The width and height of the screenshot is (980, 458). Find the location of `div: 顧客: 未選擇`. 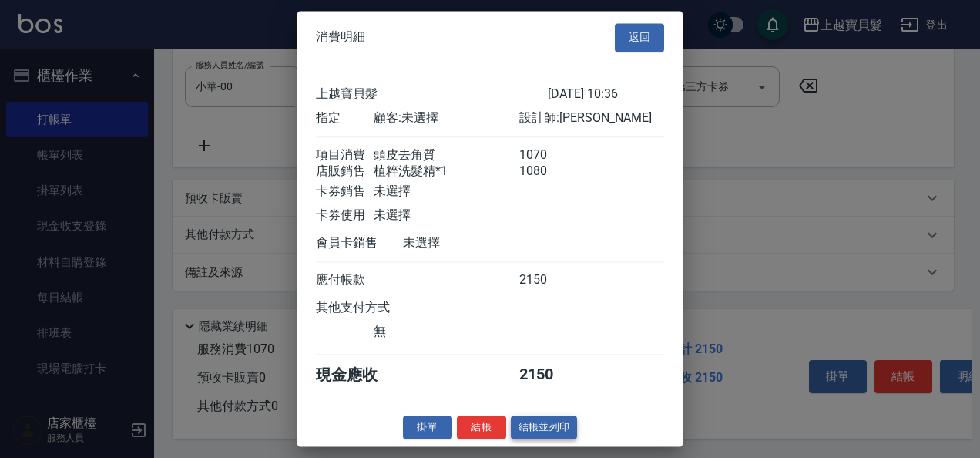

div: 顧客: 未選擇 is located at coordinates (447, 118).